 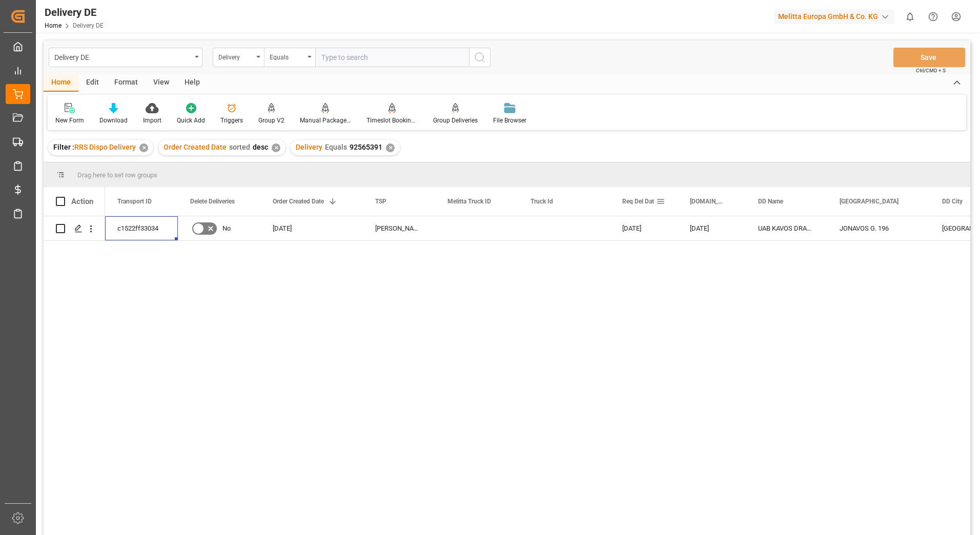 What do you see at coordinates (933, 16) in the screenshot?
I see `button: Help Center` at bounding box center [933, 16].